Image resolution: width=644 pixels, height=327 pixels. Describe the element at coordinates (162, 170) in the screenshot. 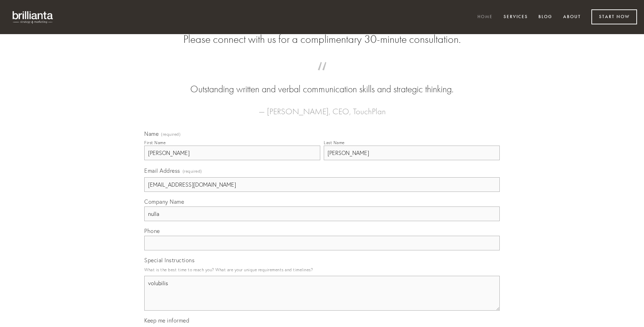

I see `span: Email Address` at that location.